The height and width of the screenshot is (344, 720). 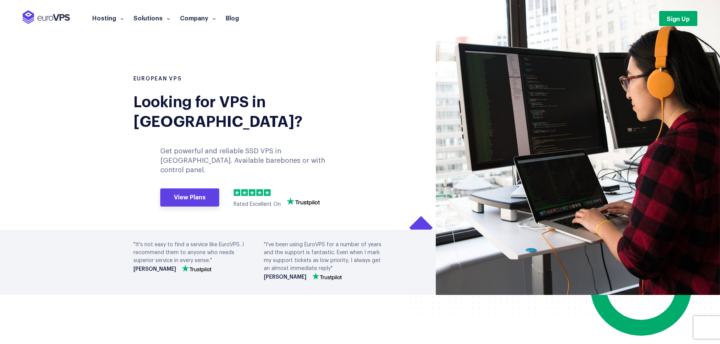 What do you see at coordinates (252, 193) in the screenshot?
I see `img: 3` at bounding box center [252, 193].